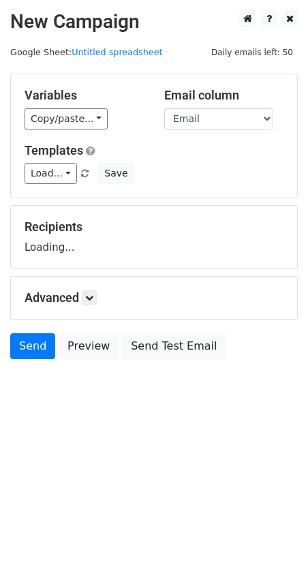  What do you see at coordinates (116, 173) in the screenshot?
I see `button: Save` at bounding box center [116, 173].